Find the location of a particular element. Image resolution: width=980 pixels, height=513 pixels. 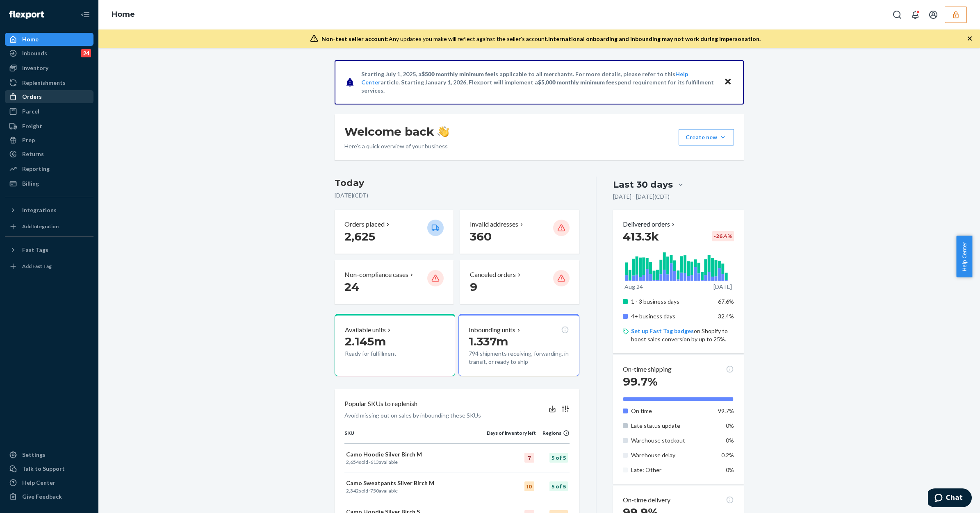

span: Non-test seller account: is located at coordinates (355, 39).